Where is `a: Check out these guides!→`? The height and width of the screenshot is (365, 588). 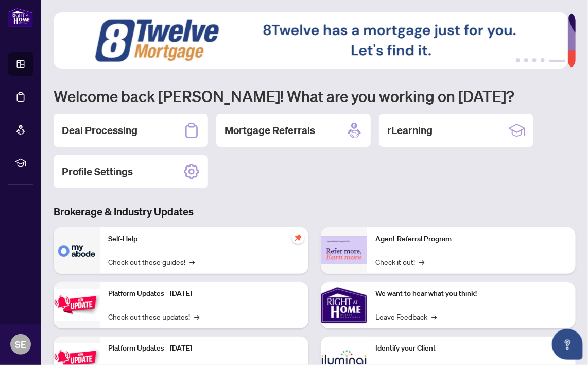
a: Check out these guides!→ is located at coordinates (152, 262).